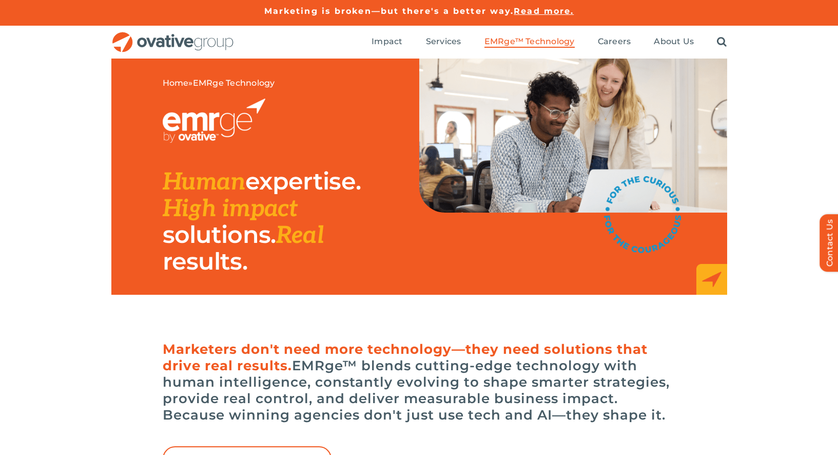 Image resolution: width=838 pixels, height=455 pixels. I want to click on a: Search, so click(721, 42).